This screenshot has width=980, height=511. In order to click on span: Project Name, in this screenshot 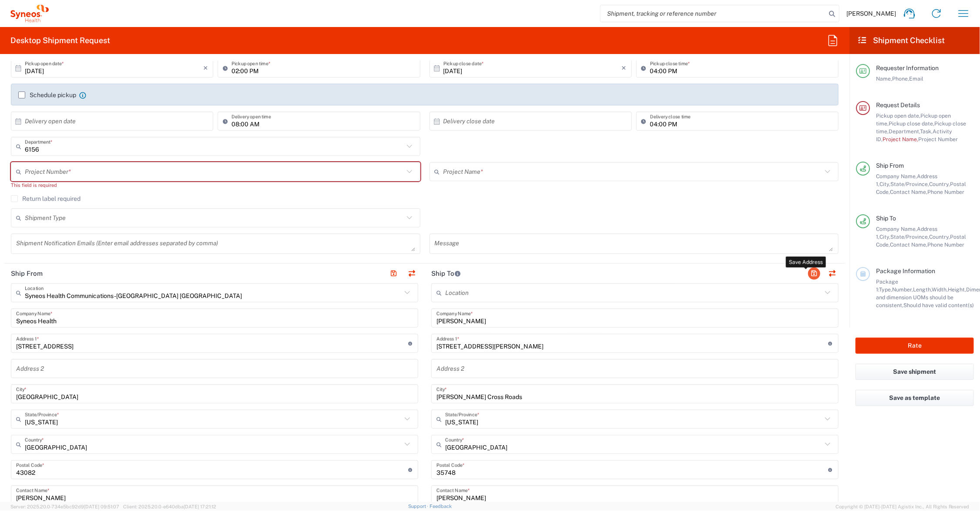, I will do `click(901, 139)`.